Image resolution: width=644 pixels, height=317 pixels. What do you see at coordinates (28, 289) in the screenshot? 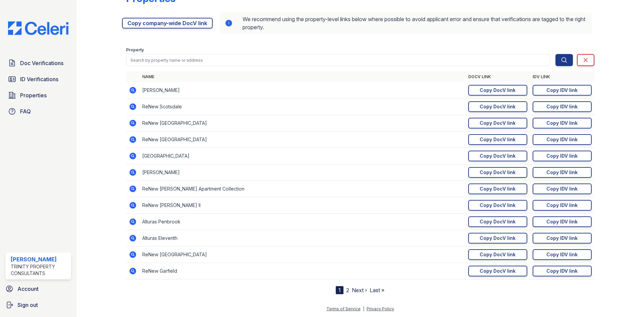
I see `span: Account` at bounding box center [28, 289].